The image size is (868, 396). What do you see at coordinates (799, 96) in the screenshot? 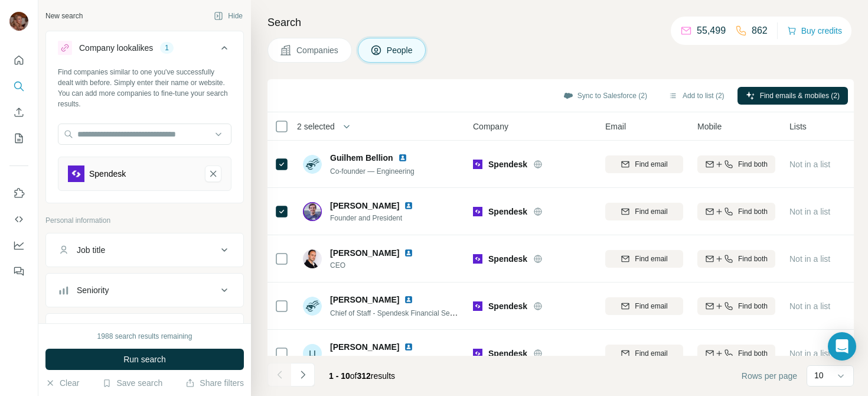
I see `span: Find emails & mobiles (2)` at bounding box center [799, 96].